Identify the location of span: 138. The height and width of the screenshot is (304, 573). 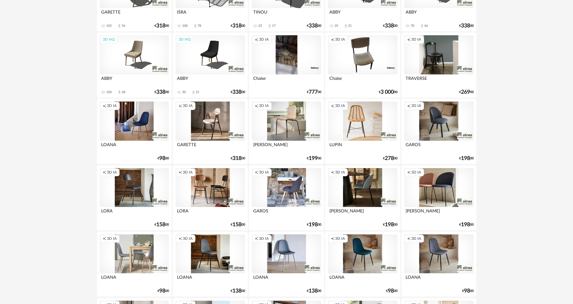
(237, 291).